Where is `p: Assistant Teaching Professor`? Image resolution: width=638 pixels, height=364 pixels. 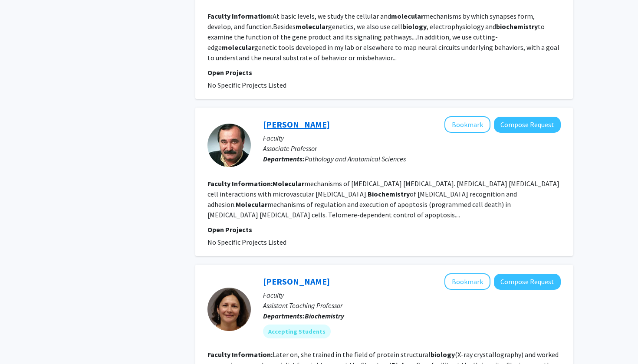 p: Assistant Teaching Professor is located at coordinates (412, 305).